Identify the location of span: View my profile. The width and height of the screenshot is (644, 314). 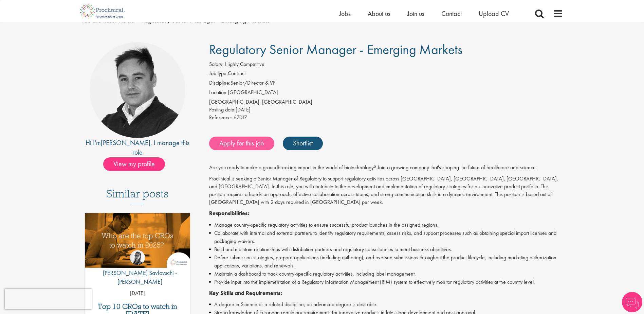
(134, 164).